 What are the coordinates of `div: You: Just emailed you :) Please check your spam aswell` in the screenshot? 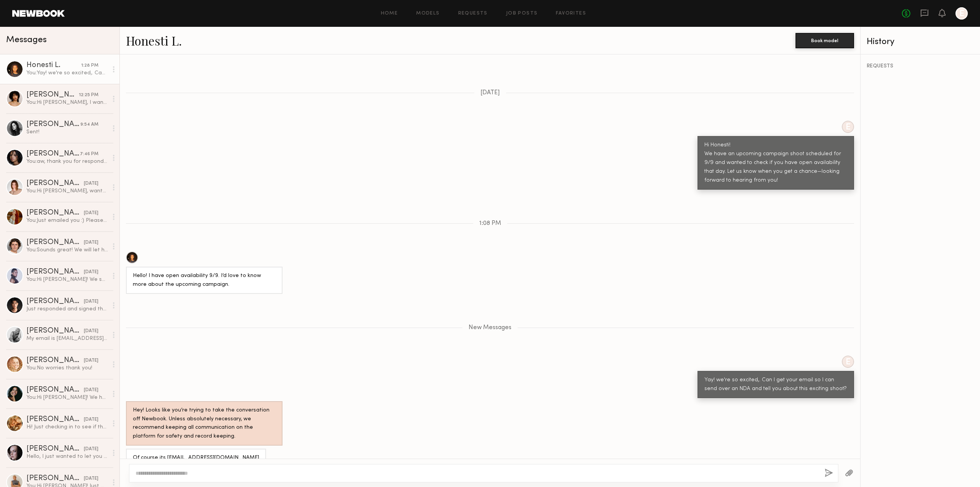 It's located at (67, 220).